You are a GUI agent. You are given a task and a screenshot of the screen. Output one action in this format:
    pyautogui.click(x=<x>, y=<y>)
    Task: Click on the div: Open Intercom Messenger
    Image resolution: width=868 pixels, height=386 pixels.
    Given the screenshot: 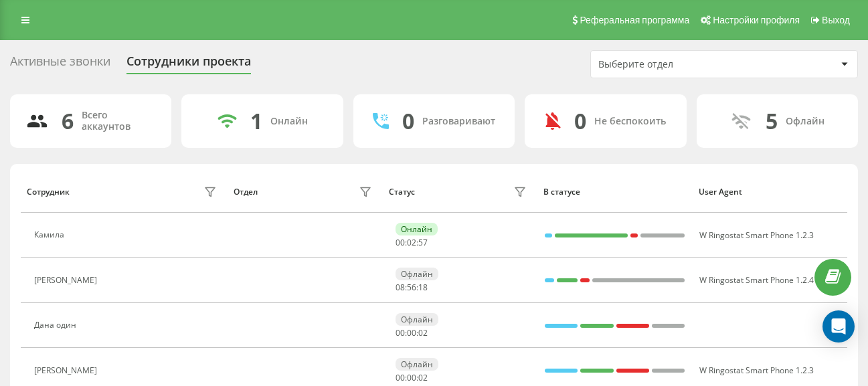 What is the action you would take?
    pyautogui.click(x=838, y=326)
    